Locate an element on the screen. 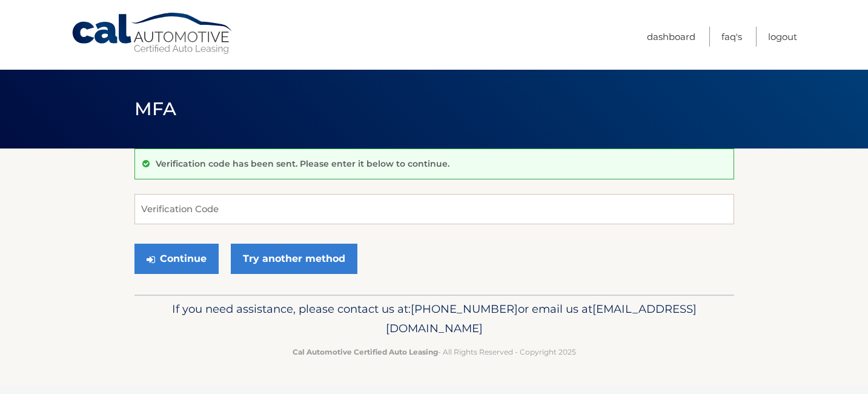 The image size is (868, 394). p: - All Rights Reserved - Copyright 2025 is located at coordinates (435, 352).